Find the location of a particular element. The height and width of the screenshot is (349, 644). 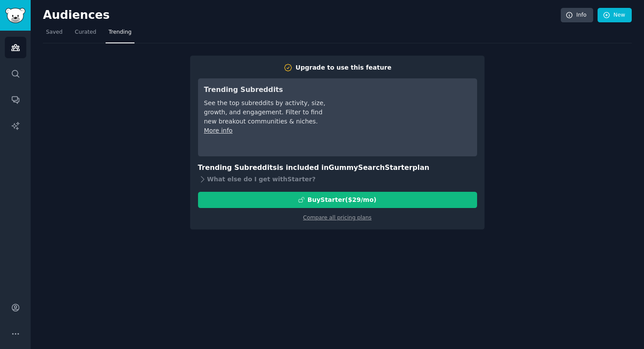

h2: Audiences is located at coordinates (302, 15).